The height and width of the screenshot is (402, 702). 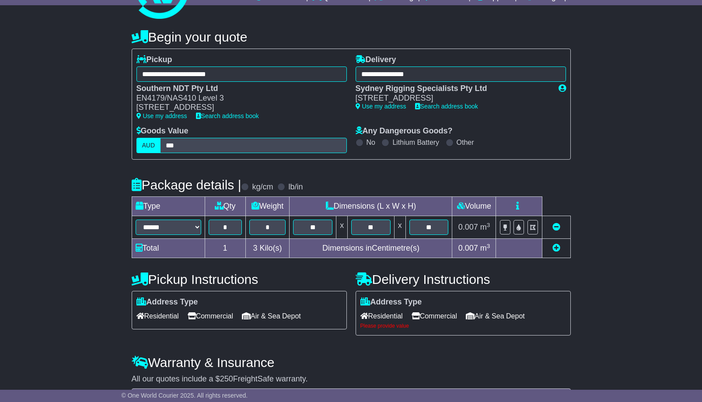 What do you see at coordinates (267, 248) in the screenshot?
I see `td: Kilo(s)` at bounding box center [267, 248].